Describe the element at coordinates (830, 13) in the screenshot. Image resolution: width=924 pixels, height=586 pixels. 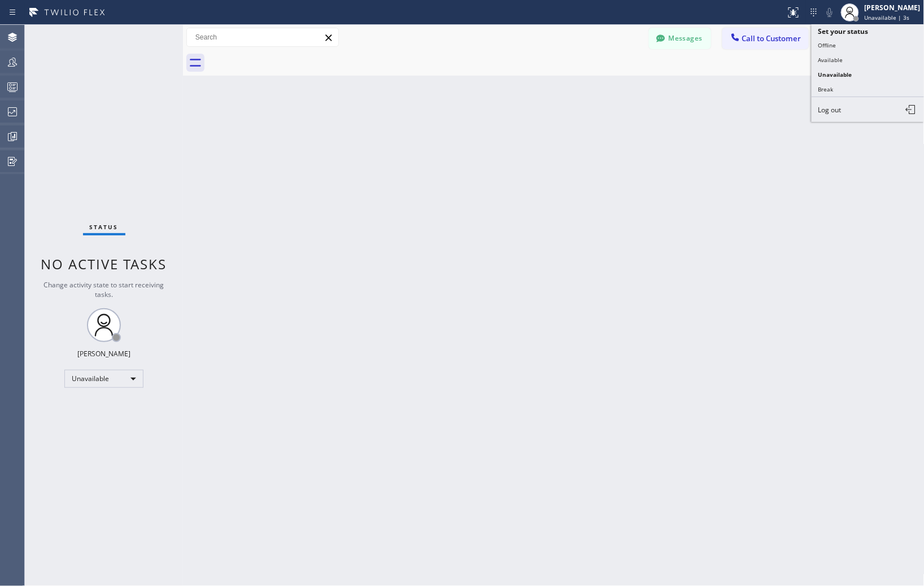
I see `button: Mute` at that location.